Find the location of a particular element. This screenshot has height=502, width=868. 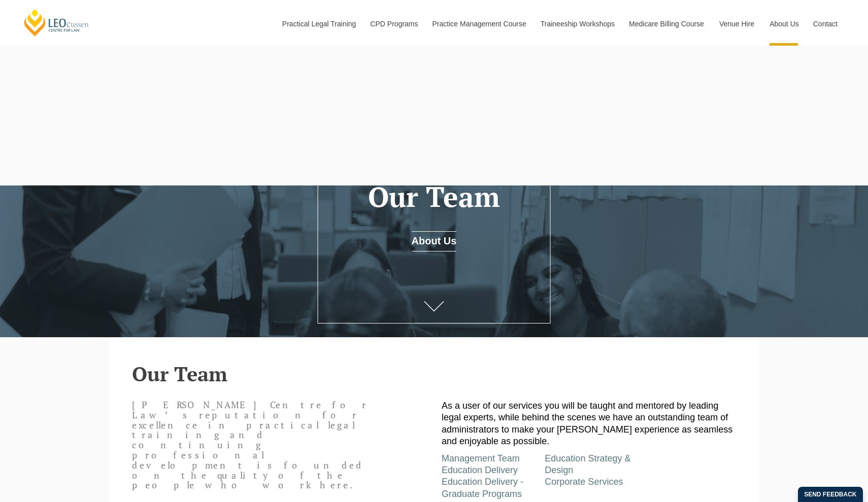

a: Practice Management Course is located at coordinates (478, 24).